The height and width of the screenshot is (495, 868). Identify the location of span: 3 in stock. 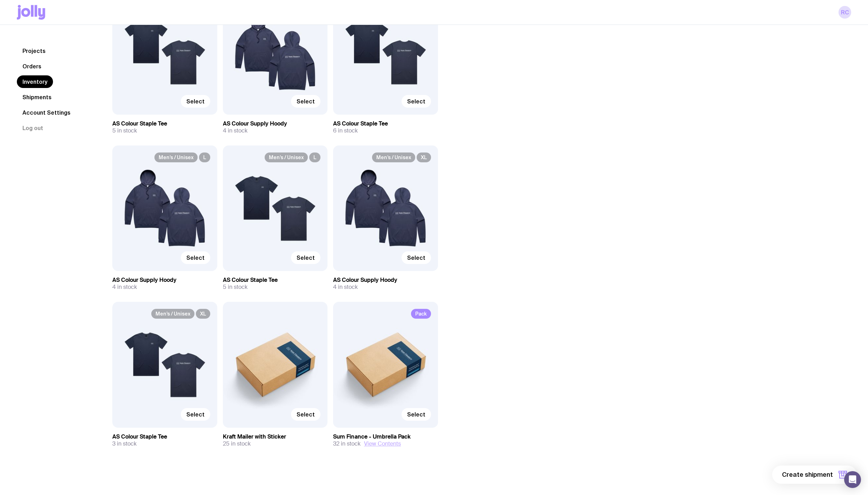
(125, 444).